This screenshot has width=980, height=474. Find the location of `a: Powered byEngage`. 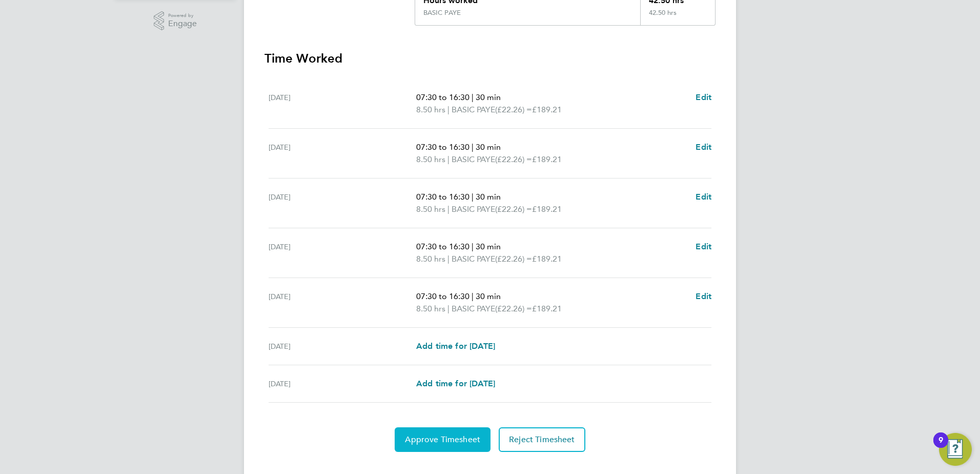

a: Powered byEngage is located at coordinates (175, 21).